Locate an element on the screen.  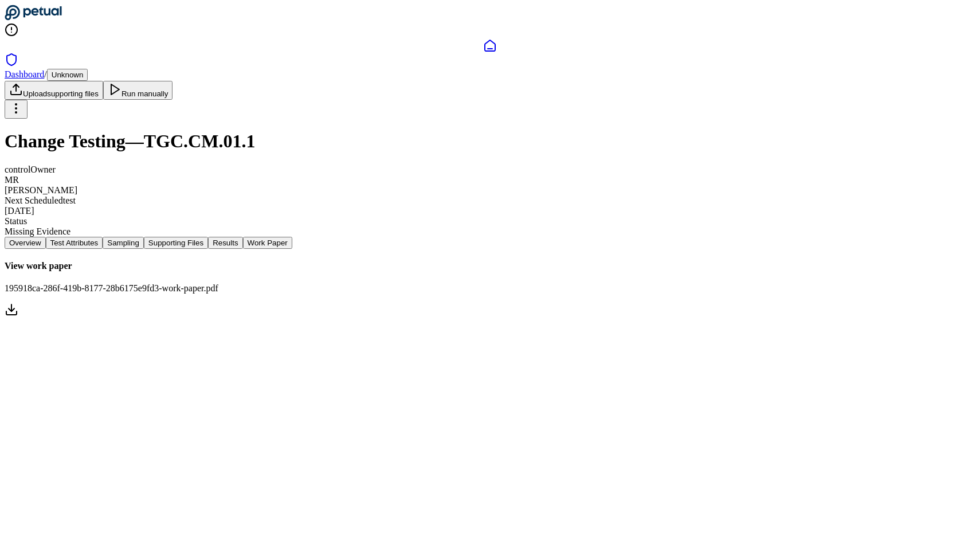
span: MR is located at coordinates (11, 179).